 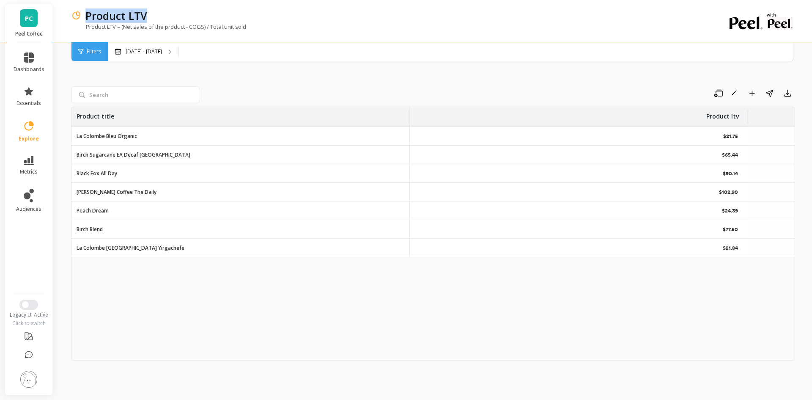 I want to click on span: metrics, so click(x=29, y=172).